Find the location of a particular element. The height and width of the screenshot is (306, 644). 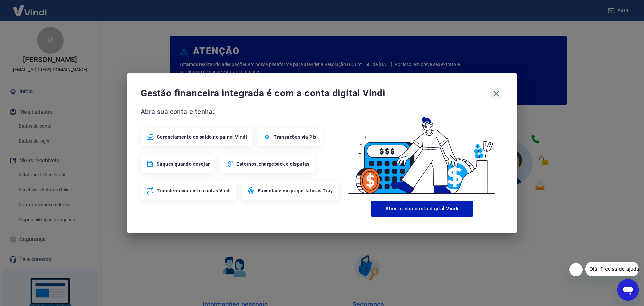

span: Gerenciamento do saldo no painel Vindi is located at coordinates (202, 137).